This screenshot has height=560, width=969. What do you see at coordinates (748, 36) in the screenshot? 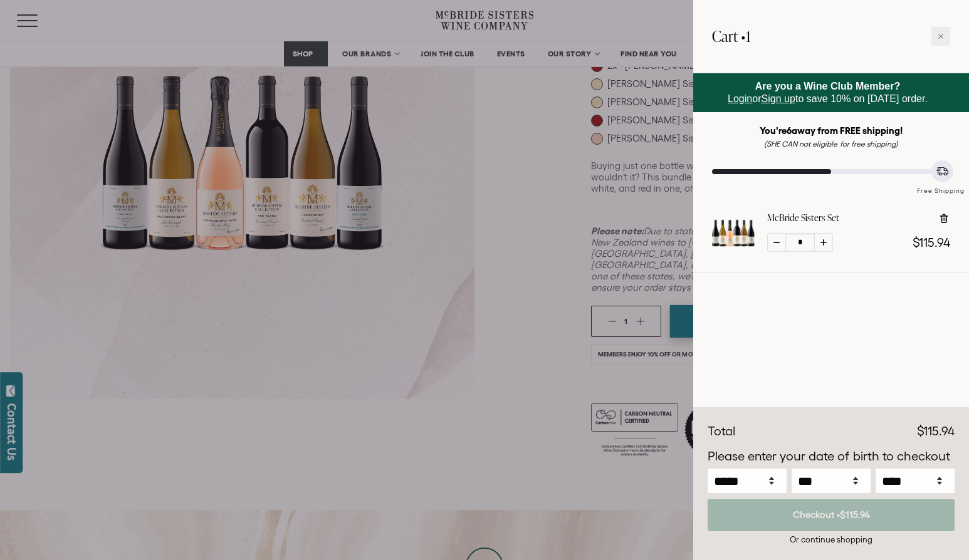
I see `span: 1` at bounding box center [748, 36].